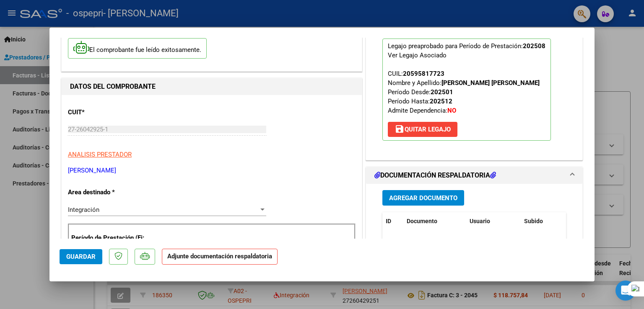 The width and height of the screenshot is (644, 309). Describe the element at coordinates (534, 46) in the screenshot. I see `strong: 202508` at that location.